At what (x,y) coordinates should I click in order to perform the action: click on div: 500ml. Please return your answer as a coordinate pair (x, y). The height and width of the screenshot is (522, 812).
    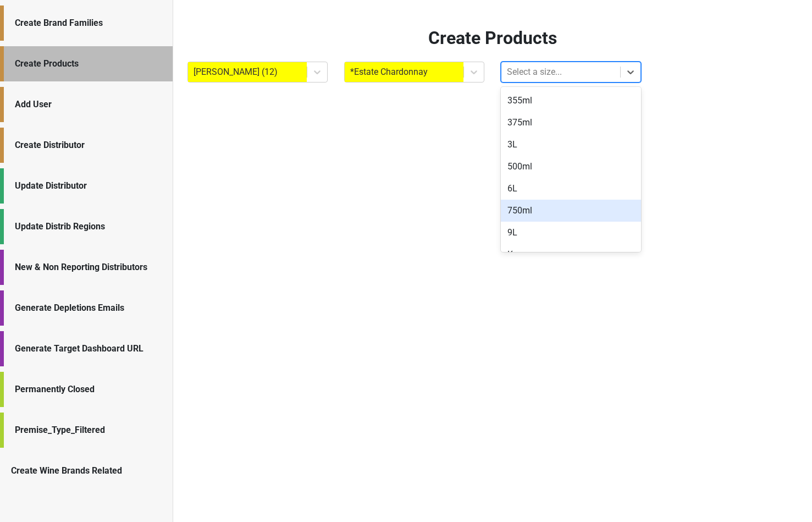
    Looking at the image, I should click on (571, 167).